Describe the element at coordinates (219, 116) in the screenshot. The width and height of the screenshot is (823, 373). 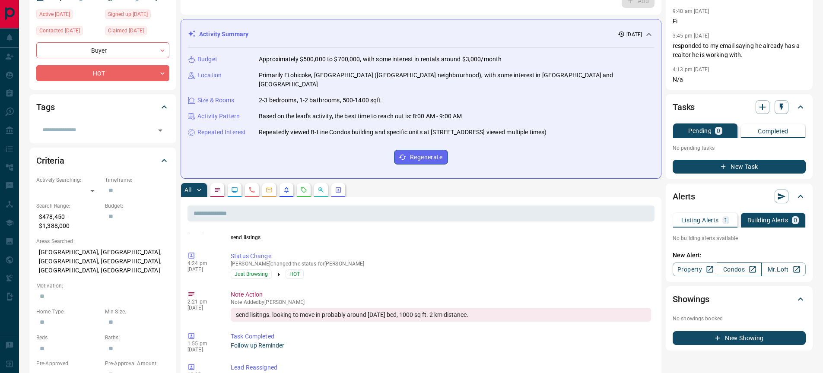
I see `p: Activity Pattern` at that location.